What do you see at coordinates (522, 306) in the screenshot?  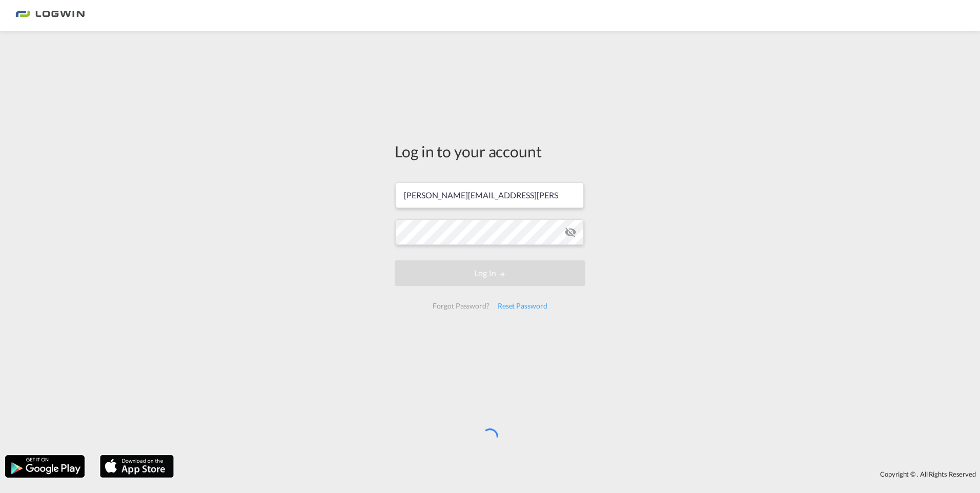 I see `div: Reset Password` at bounding box center [522, 306].